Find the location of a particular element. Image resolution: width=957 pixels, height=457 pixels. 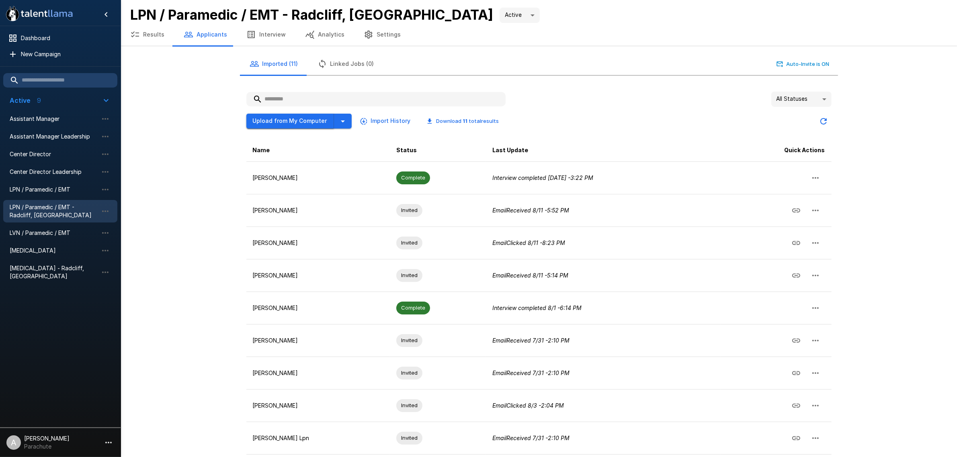

b: 11 is located at coordinates (465, 121).